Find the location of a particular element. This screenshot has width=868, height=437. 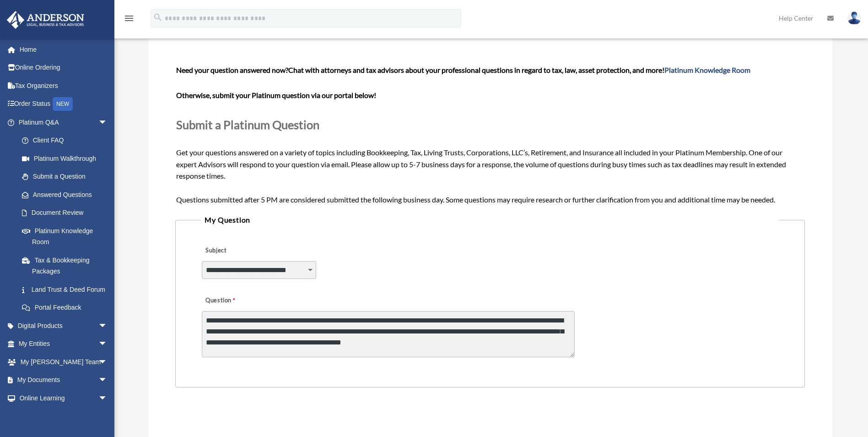

span: Chat with attorneys and tax advisors about your professional questions in regard to tax, law, ass... is located at coordinates (519, 70).